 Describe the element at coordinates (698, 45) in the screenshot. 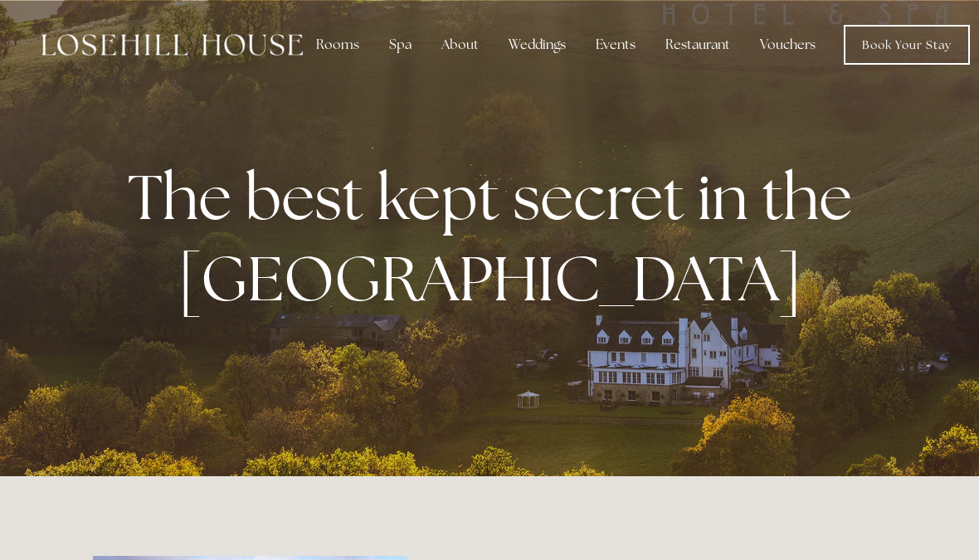

I see `div: Restaurant` at that location.